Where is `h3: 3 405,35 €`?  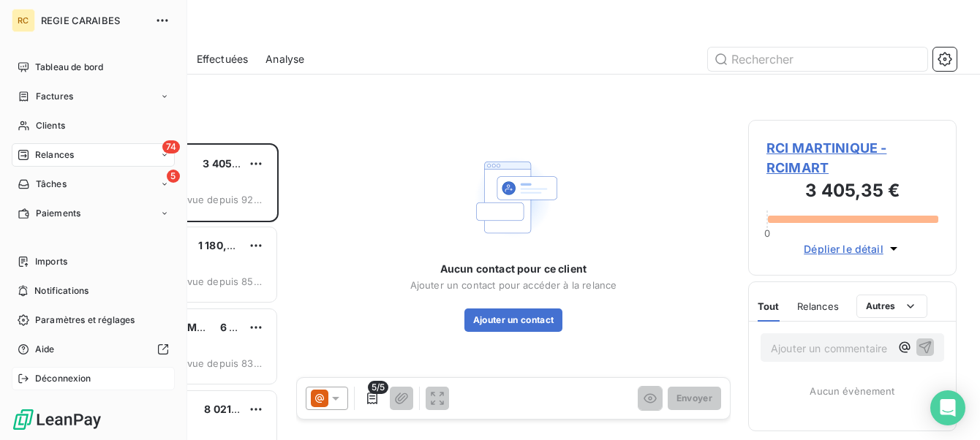
h3: 3 405,35 € is located at coordinates (852, 193).